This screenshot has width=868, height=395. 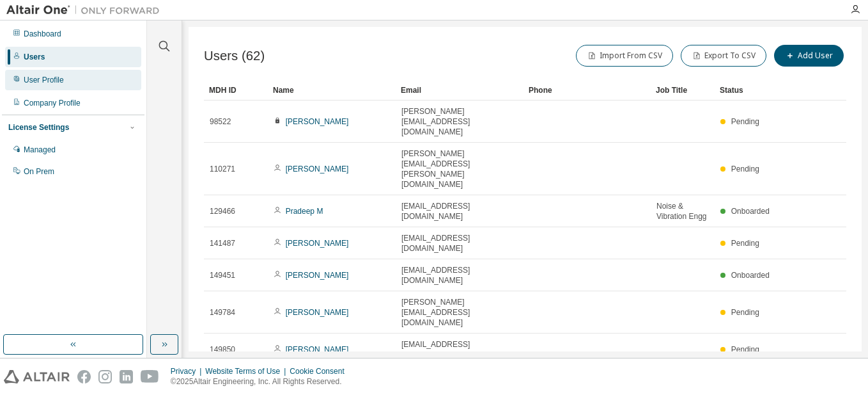 I want to click on span: 149850, so click(x=222, y=350).